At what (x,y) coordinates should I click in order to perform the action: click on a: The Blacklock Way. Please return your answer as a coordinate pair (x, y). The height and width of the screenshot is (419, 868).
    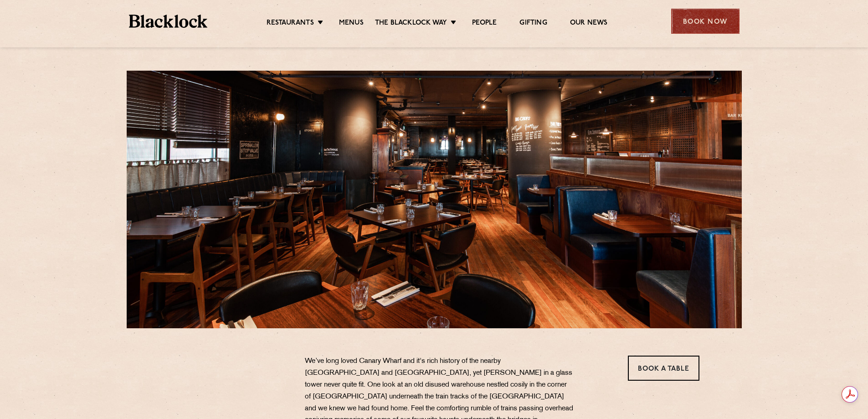
    Looking at the image, I should click on (411, 24).